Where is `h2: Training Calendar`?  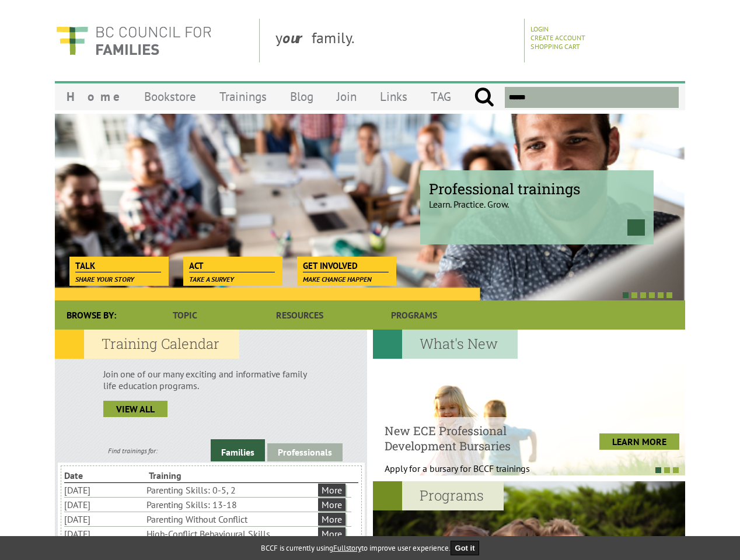
h2: Training Calendar is located at coordinates (147, 344).